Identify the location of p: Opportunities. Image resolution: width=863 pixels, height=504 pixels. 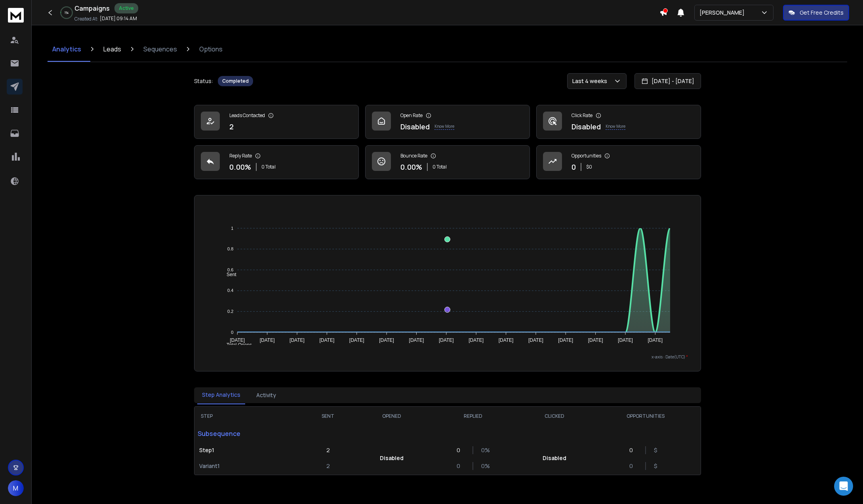
(586, 156).